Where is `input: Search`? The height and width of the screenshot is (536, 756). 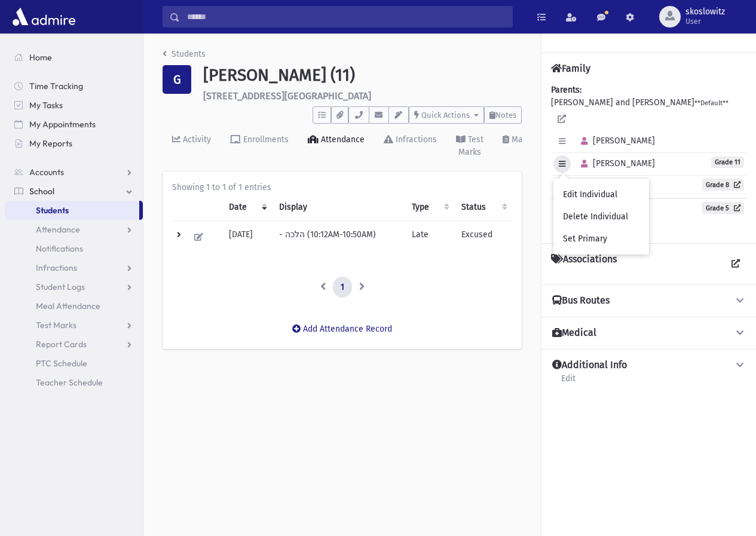 input: Search is located at coordinates (346, 17).